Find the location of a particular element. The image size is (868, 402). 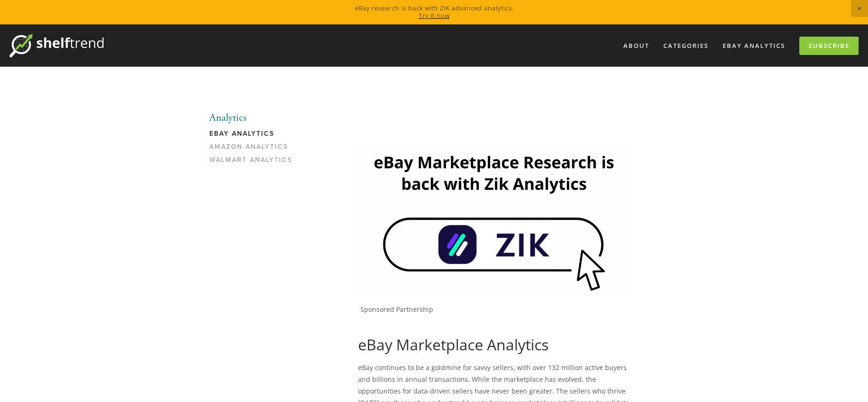

h1: eBay Marketplace Analytics is located at coordinates (494, 345).